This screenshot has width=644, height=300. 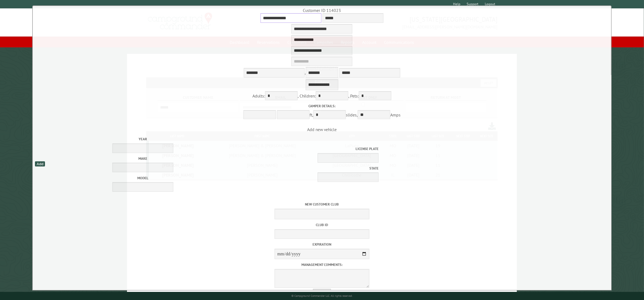 I want to click on div: Adults: , Children: , Pets:, so click(x=322, y=97).